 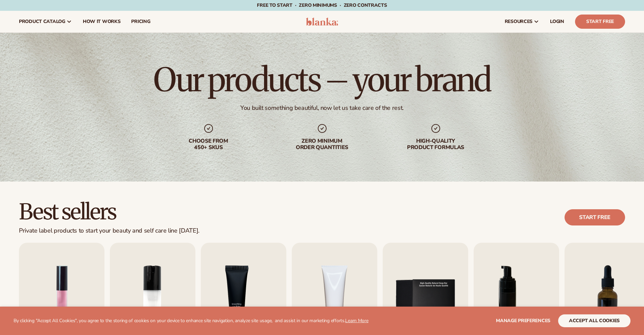 What do you see at coordinates (141, 22) in the screenshot?
I see `a: pricing` at bounding box center [141, 22].